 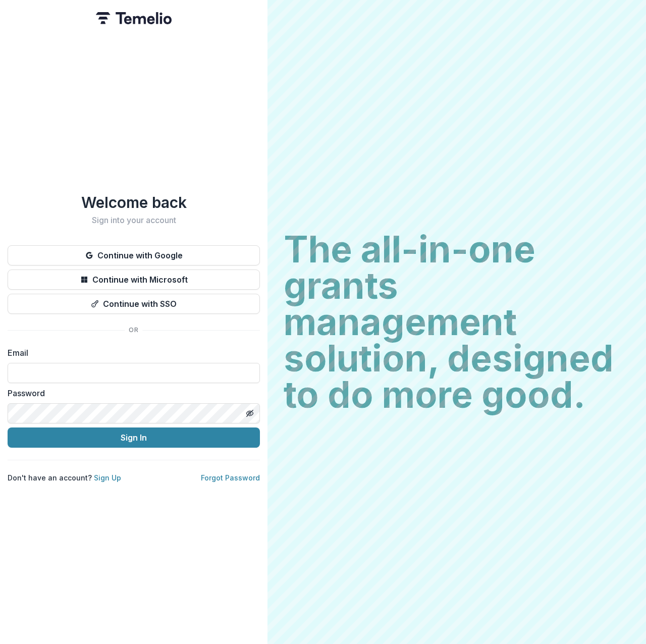 What do you see at coordinates (107, 478) in the screenshot?
I see `a: Sign Up` at bounding box center [107, 478].